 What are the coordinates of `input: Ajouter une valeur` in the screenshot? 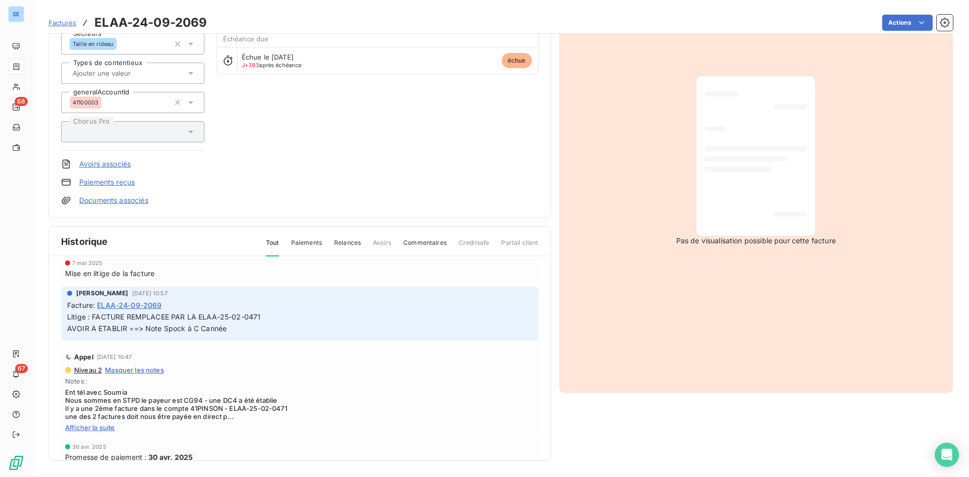 It's located at (122, 73).